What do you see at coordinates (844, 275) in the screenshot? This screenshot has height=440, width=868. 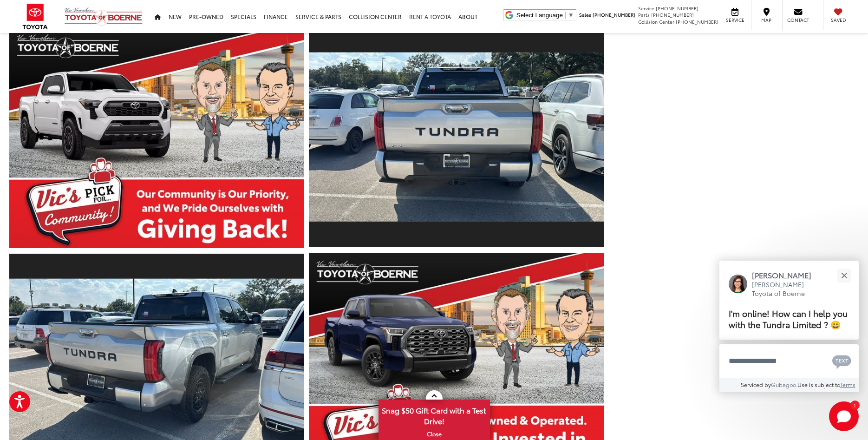 I see `button: Close` at bounding box center [844, 275].